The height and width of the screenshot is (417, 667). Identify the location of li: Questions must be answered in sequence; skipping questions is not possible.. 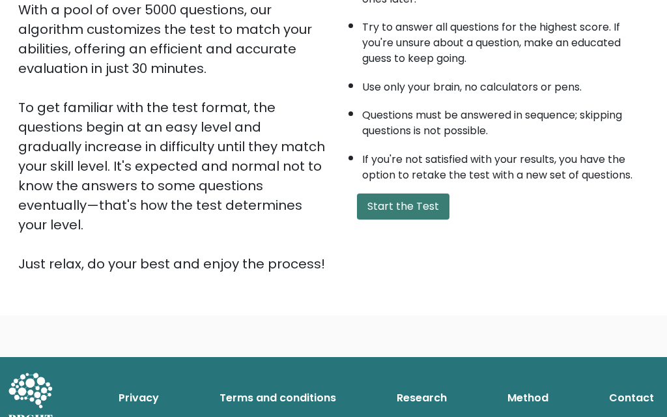
(505, 120).